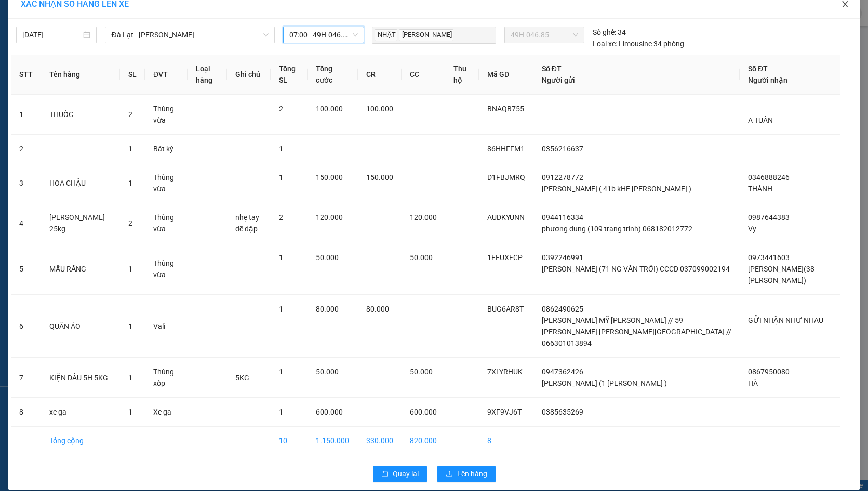  Describe the element at coordinates (544, 35) in the screenshot. I see `span: 49H-046.85` at that location.